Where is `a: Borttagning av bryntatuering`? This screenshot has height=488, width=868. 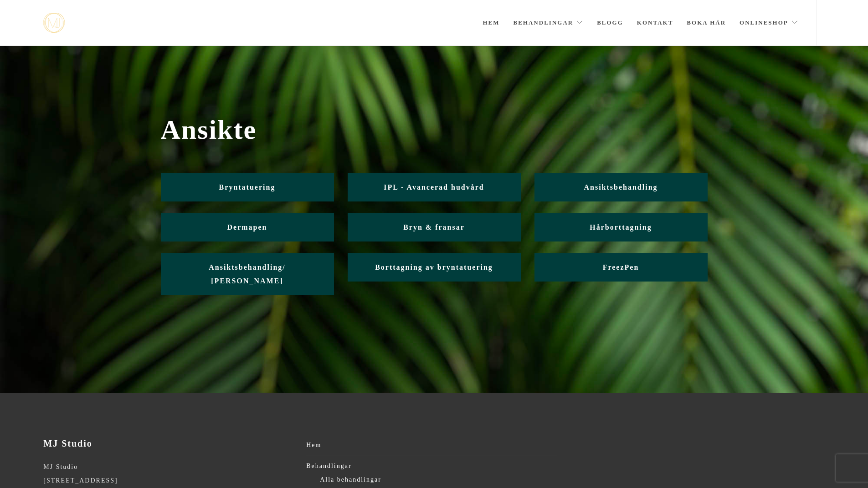
a: Borttagning av bryntatuering is located at coordinates (434, 267).